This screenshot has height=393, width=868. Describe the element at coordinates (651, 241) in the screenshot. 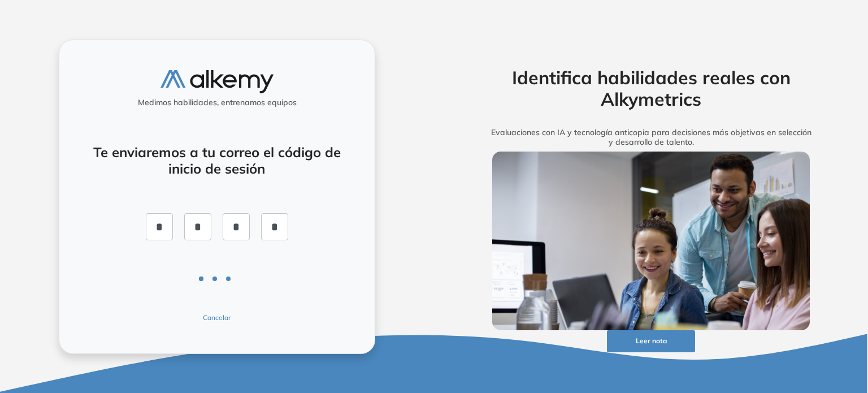

I see `img: img-more-info` at that location.